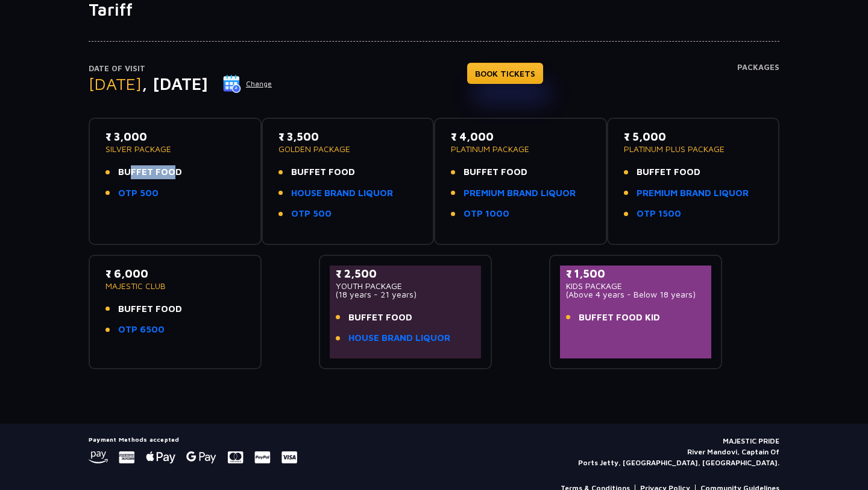  What do you see at coordinates (693, 136) in the screenshot?
I see `p: ₹ 5,000` at bounding box center [693, 136].